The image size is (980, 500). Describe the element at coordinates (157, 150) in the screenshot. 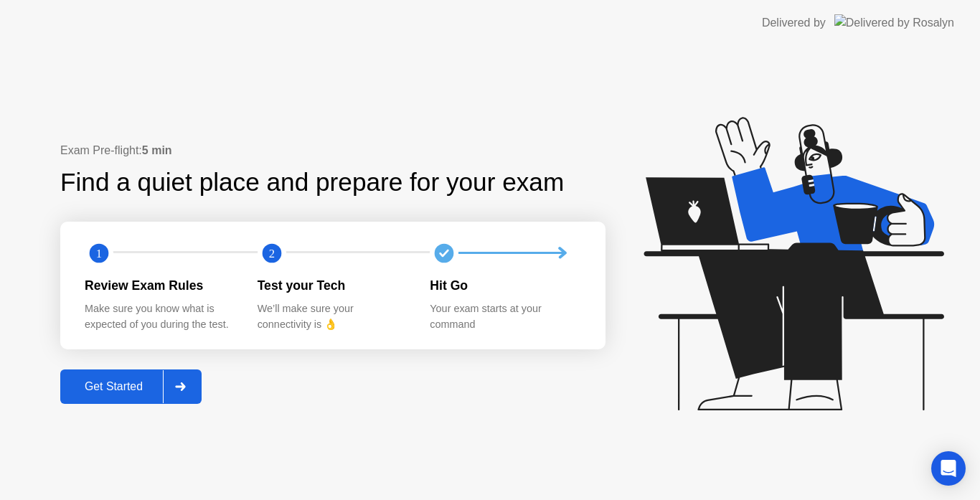

I see `b: 5 min` at that location.